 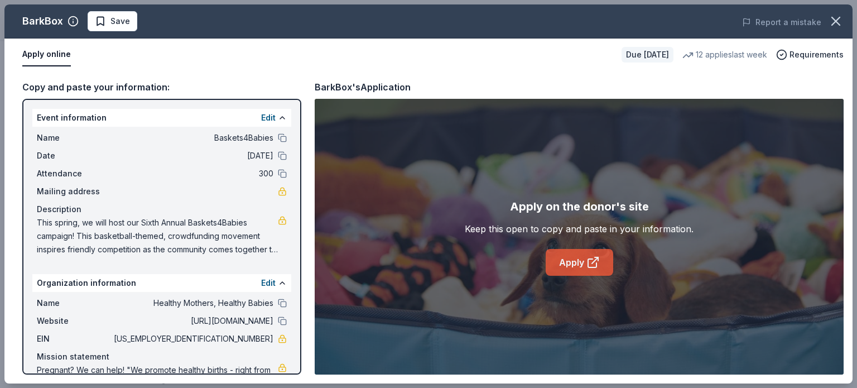 I want to click on div: BarkBox, so click(x=42, y=21).